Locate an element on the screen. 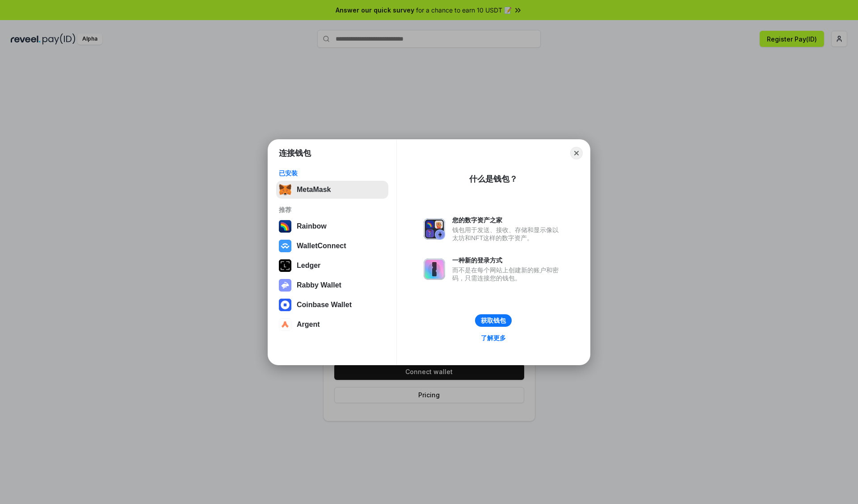 This screenshot has height=504, width=858. div: 钱包用于发送、接收、存储和显示像以太坊和NFT这样的数字资产。 is located at coordinates (508, 234).